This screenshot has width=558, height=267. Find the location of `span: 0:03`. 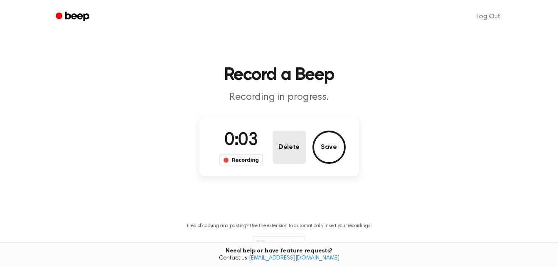

span: 0:03 is located at coordinates (241, 141).